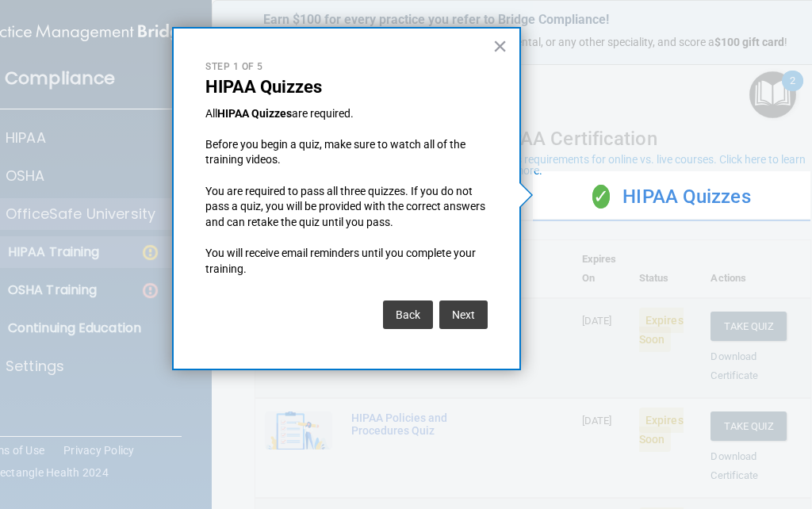 Image resolution: width=812 pixels, height=509 pixels. Describe the element at coordinates (211, 113) in the screenshot. I see `span: All` at that location.